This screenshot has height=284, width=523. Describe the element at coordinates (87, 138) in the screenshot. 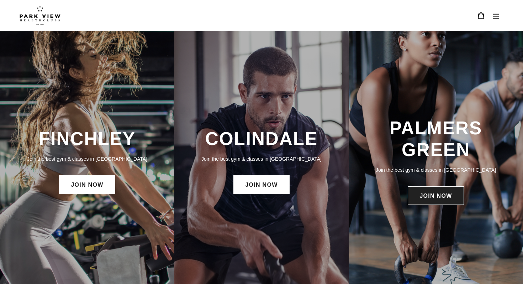

I see `h3: FINCHLEY` at that location.